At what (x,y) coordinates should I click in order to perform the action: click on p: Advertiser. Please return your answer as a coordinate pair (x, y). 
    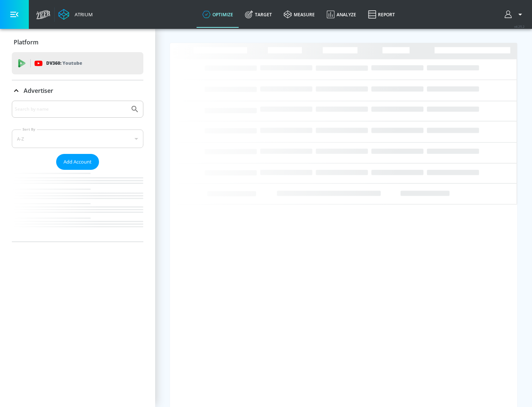
    Looking at the image, I should click on (39, 91).